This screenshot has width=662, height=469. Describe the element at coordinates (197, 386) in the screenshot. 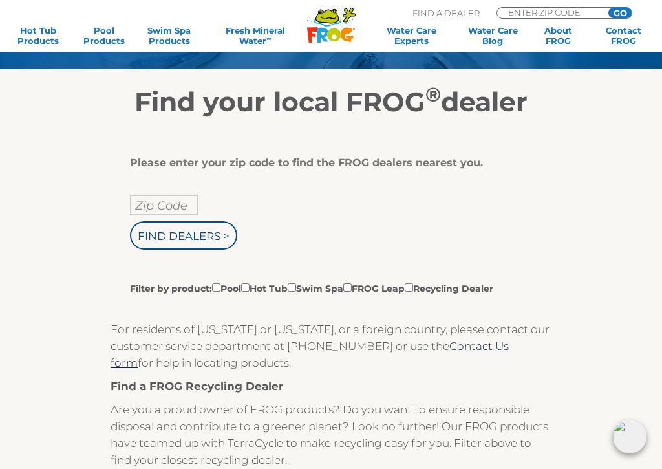

I see `strong: Find a FROG Recycling Dealer` at that location.